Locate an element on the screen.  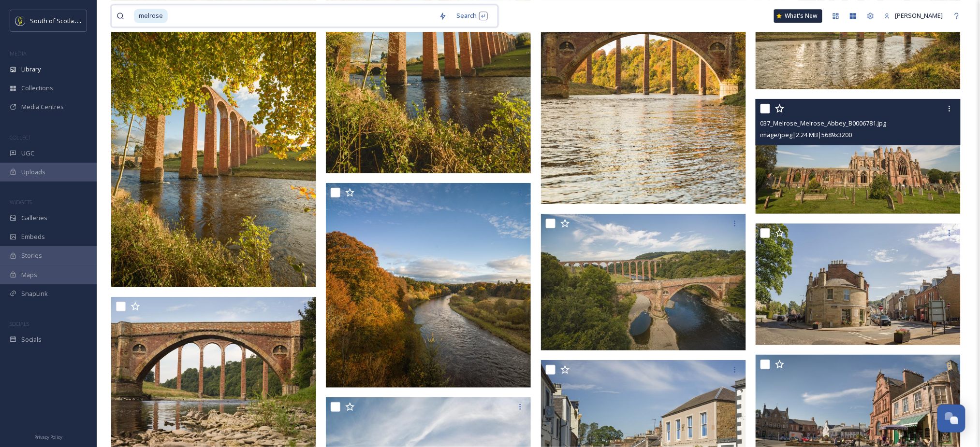
span: Galleries is located at coordinates (34, 218).